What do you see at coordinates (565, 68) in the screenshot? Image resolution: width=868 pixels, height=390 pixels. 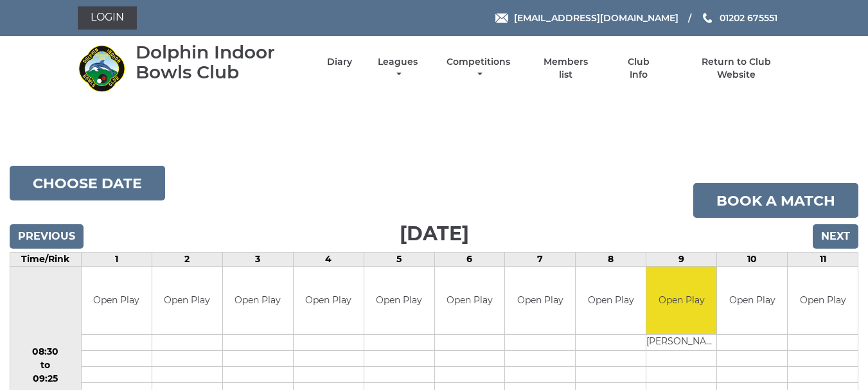 I see `a: Members list` at bounding box center [565, 68].